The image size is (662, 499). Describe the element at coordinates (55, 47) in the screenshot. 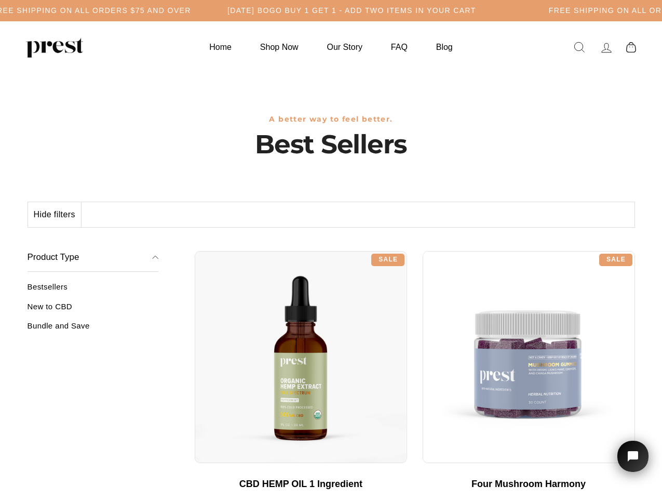

I see `img: PREST ORGANICS` at that location.